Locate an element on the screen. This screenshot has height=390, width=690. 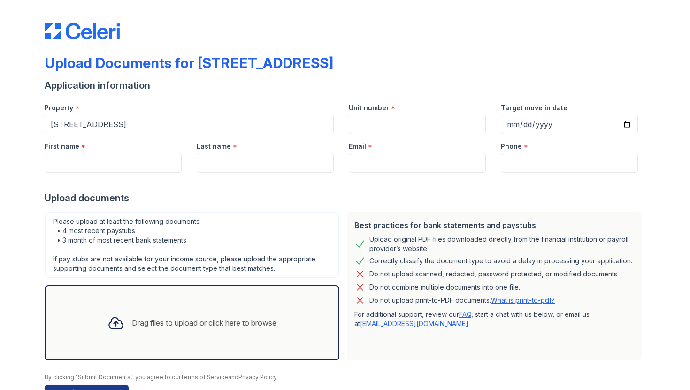
p: Do not upload print-to-PDF documents. is located at coordinates (462, 300).